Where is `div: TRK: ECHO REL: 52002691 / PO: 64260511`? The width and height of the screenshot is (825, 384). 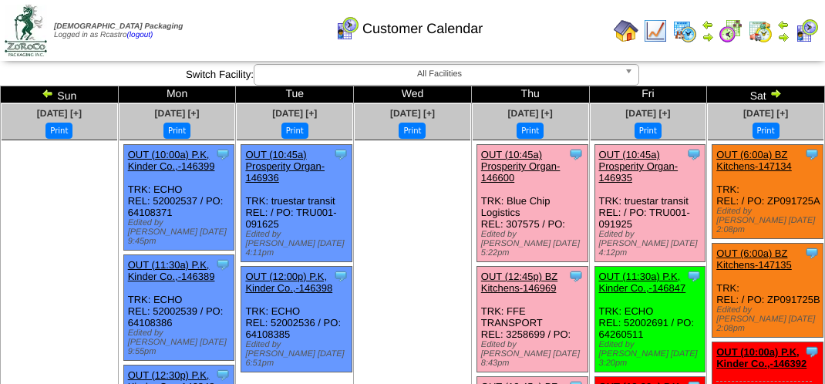
div: TRK: ECHO REL: 52002691 / PO: 64260511 is located at coordinates (650, 319).